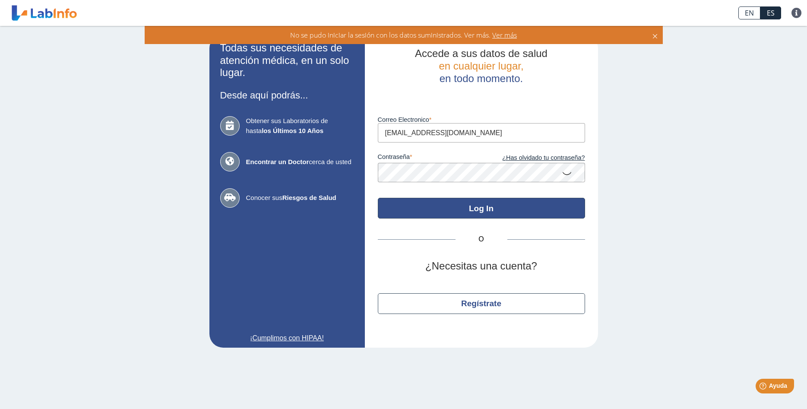  I want to click on label: Correo Electronico, so click(481, 120).